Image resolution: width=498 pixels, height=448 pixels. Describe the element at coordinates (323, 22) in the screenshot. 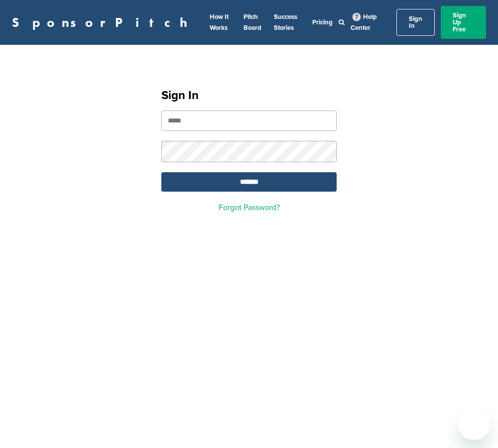

I see `a: Pricing` at that location.